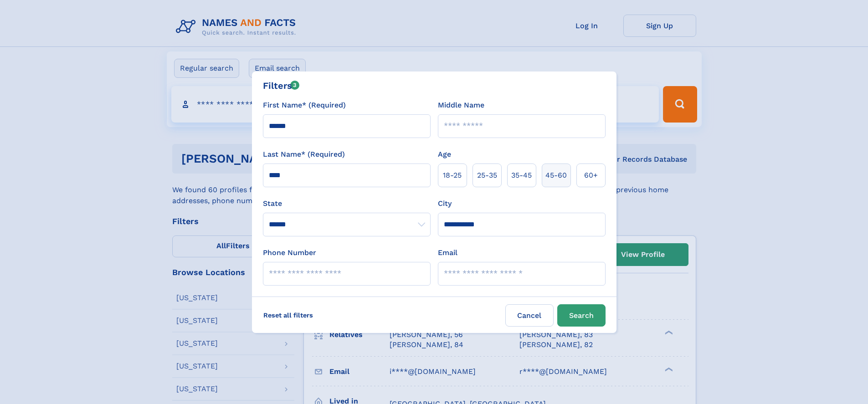 The image size is (868, 404). I want to click on label: First Name* (Required), so click(304, 105).